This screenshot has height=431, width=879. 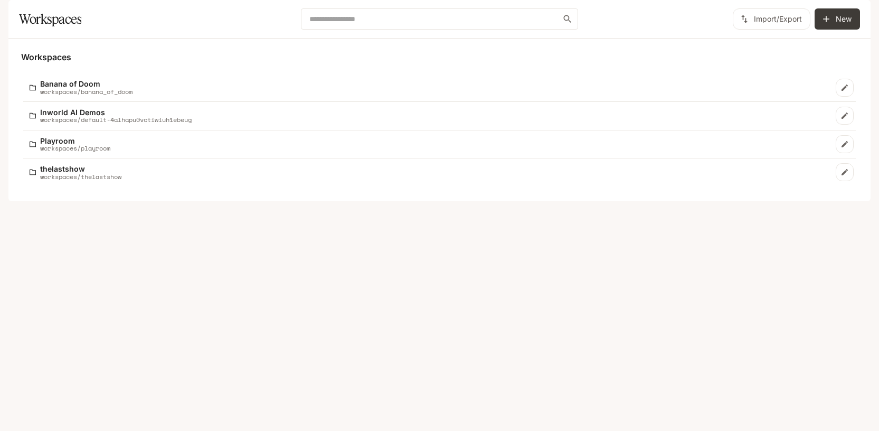 I want to click on a: thelastshowworkspaces/thelastshow, so click(x=429, y=172).